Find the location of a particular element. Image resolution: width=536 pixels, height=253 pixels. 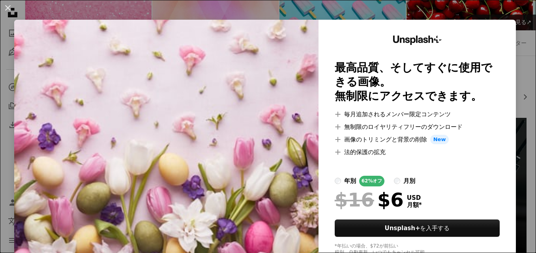

div: 62% オフ is located at coordinates (371, 181).